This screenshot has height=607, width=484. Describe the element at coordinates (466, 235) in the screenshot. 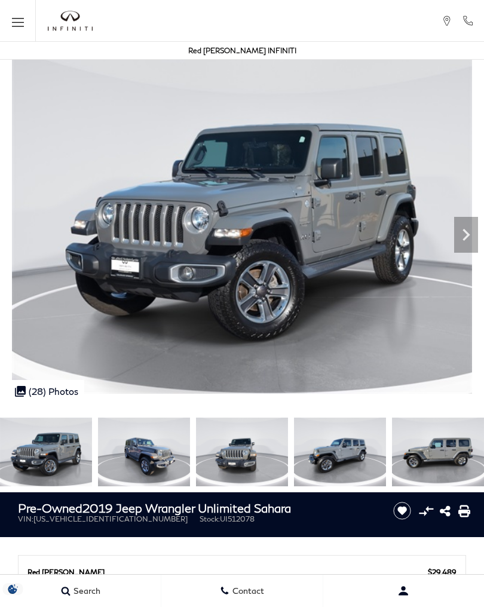

I see `div: Next` at that location.